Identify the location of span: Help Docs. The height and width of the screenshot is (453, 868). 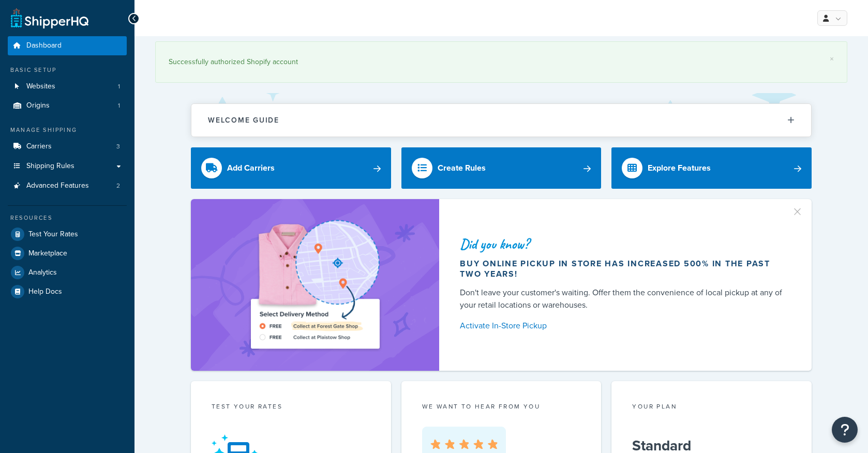
(45, 292).